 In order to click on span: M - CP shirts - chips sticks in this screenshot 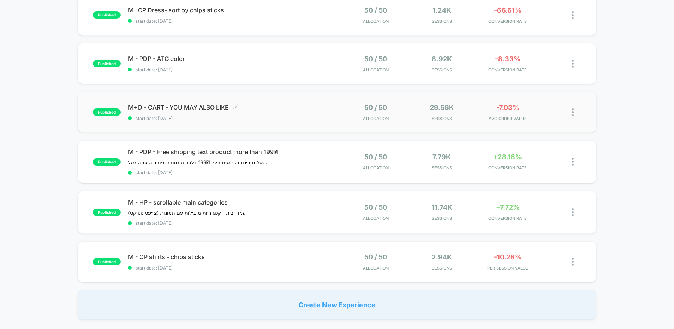, I will do `click(232, 257)`.